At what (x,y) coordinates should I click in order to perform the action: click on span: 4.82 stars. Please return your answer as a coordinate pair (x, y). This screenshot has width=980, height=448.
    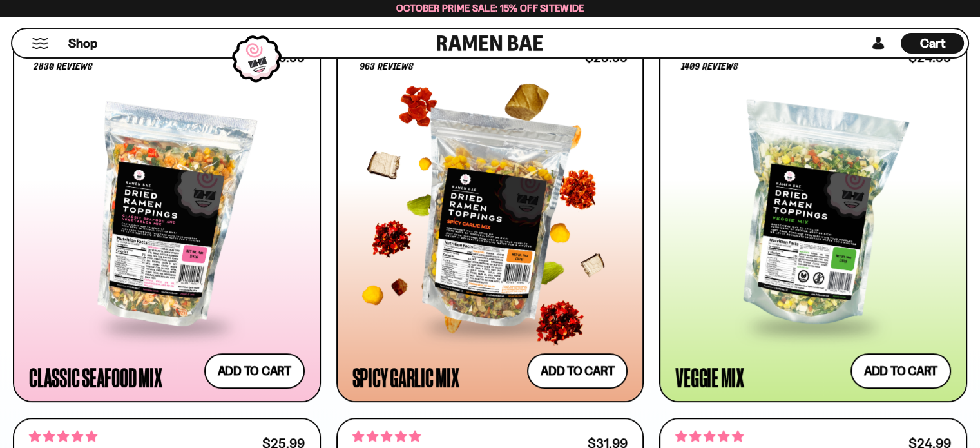
    Looking at the image, I should click on (710, 437).